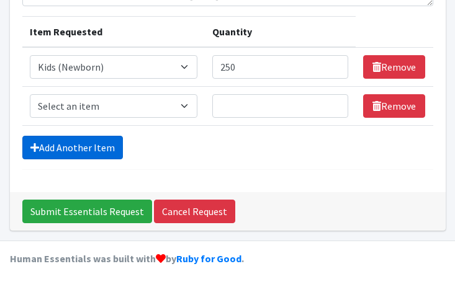 The height and width of the screenshot is (287, 455). What do you see at coordinates (127, 259) in the screenshot?
I see `strong: Human Essentials was built with by .` at bounding box center [127, 259].